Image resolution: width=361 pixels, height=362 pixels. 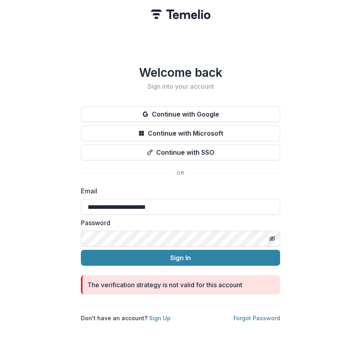 I want to click on a: Sign Up, so click(x=160, y=318).